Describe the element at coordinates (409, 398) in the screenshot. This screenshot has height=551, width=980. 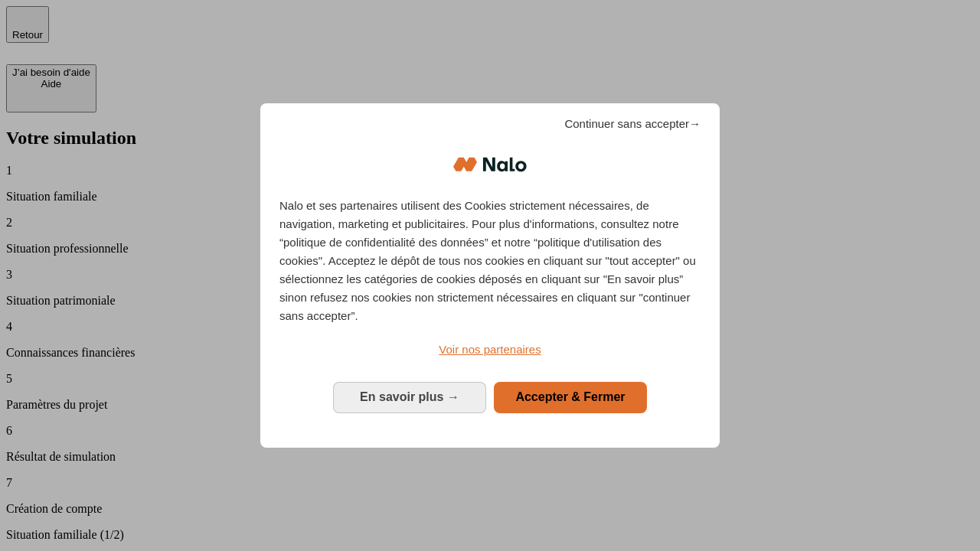
I see `button: En savoir plus: Configurer vos consentements` at that location.